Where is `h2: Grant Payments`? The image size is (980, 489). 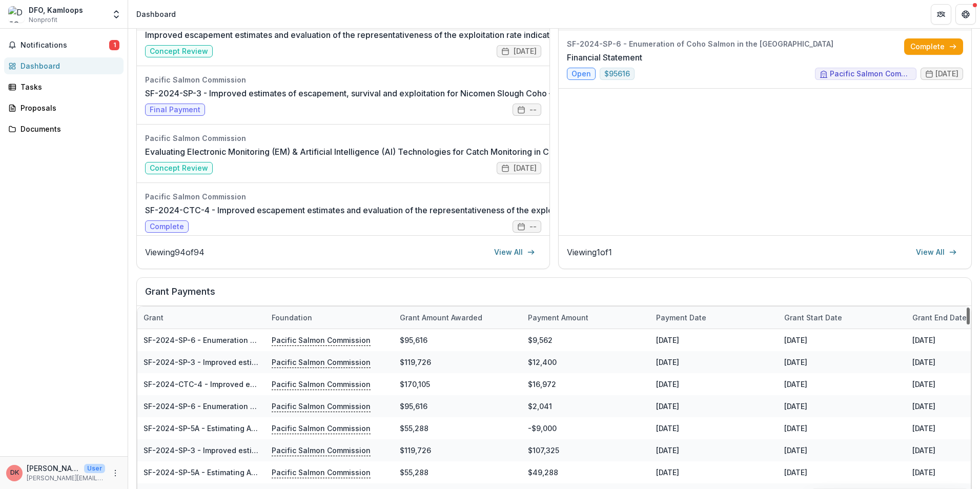
h2: Grant Payments is located at coordinates (554, 296).